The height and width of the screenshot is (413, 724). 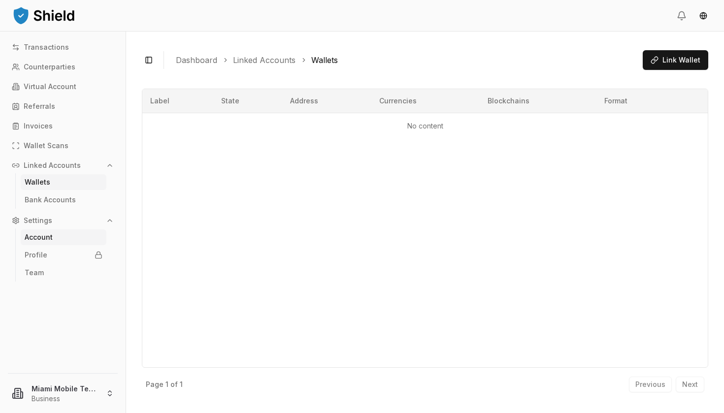 What do you see at coordinates (63, 106) in the screenshot?
I see `a: Referrals` at bounding box center [63, 106].